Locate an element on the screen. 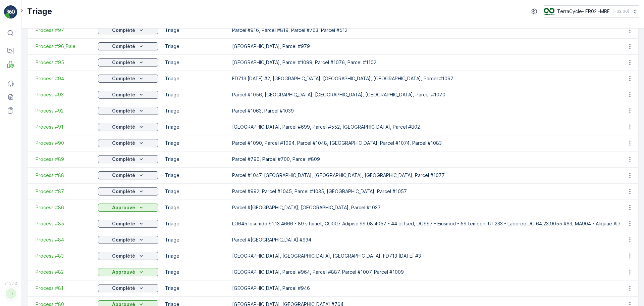 The width and height of the screenshot is (644, 306). div: TT is located at coordinates (11, 293).